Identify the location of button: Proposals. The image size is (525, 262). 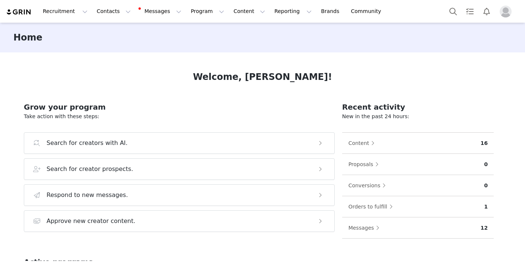
(365, 165).